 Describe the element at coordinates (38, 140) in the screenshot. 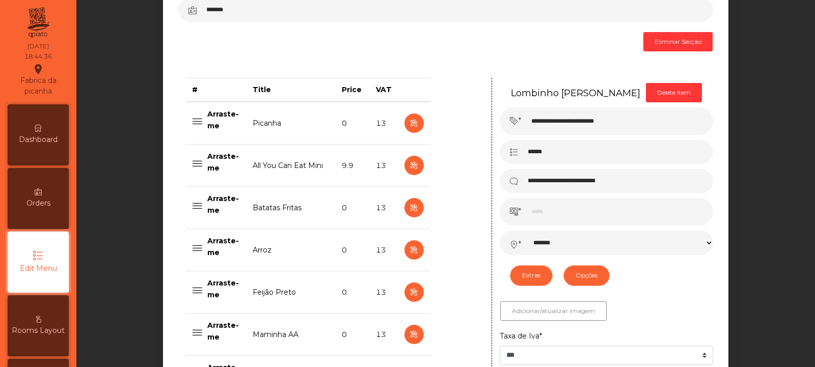

I see `span: Dashboard` at that location.